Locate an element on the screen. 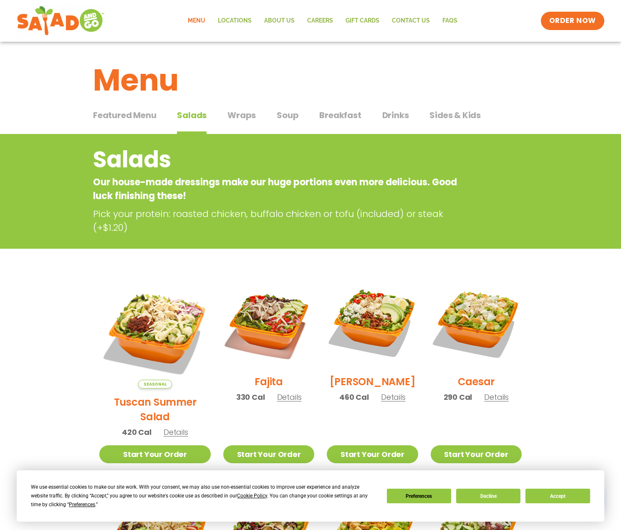 This screenshot has width=621, height=530. span: Seasonal is located at coordinates (155, 384).